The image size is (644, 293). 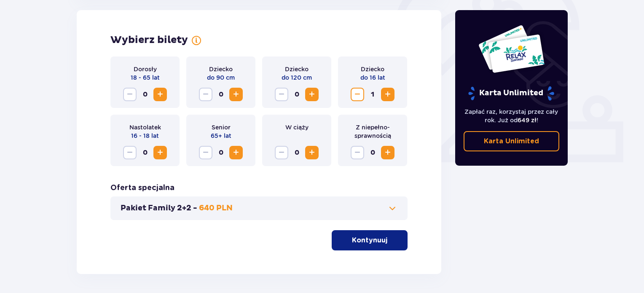 What do you see at coordinates (221, 78) in the screenshot?
I see `p: do 90 cm` at bounding box center [221, 78].